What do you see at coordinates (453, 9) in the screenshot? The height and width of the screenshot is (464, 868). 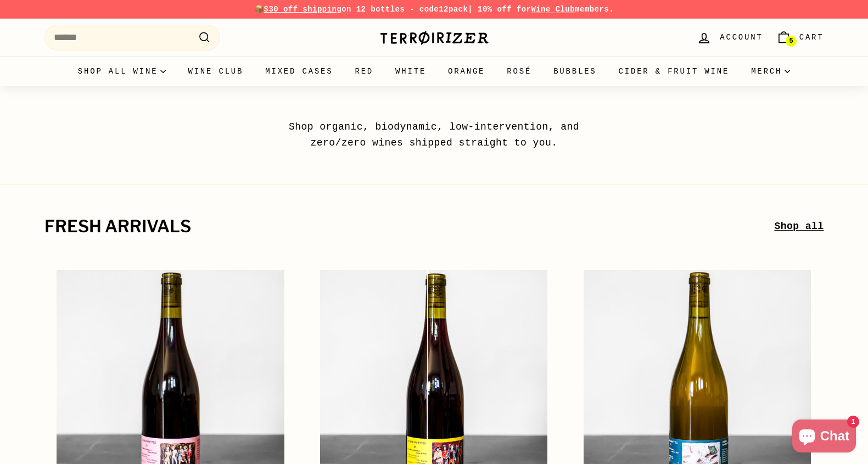 I see `strong: 12pack` at bounding box center [453, 9].